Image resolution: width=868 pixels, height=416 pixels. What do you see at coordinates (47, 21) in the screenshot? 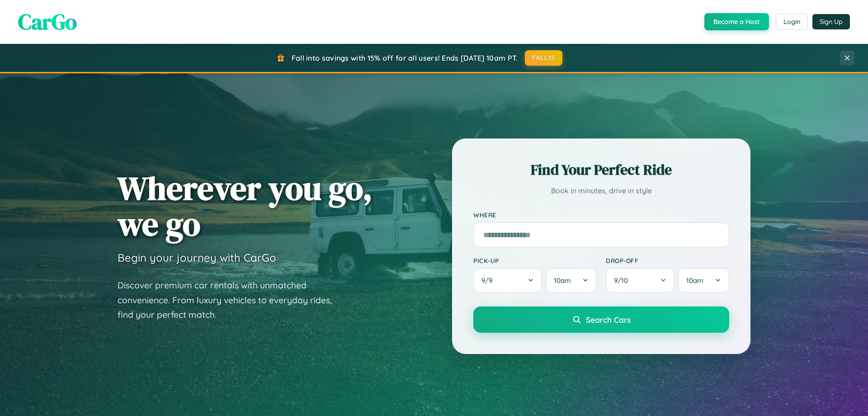
I see `span: CarGo` at bounding box center [47, 21].